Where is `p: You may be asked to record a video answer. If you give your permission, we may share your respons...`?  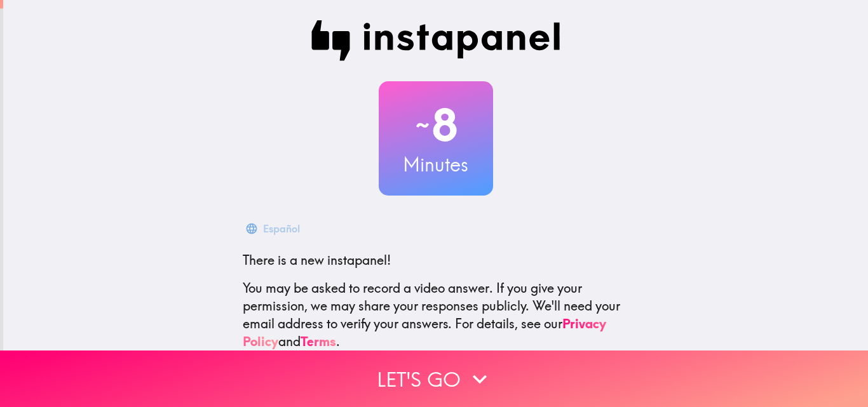 p: You may be asked to record a video answer. If you give your permission, we may share your respons... is located at coordinates (436, 315).